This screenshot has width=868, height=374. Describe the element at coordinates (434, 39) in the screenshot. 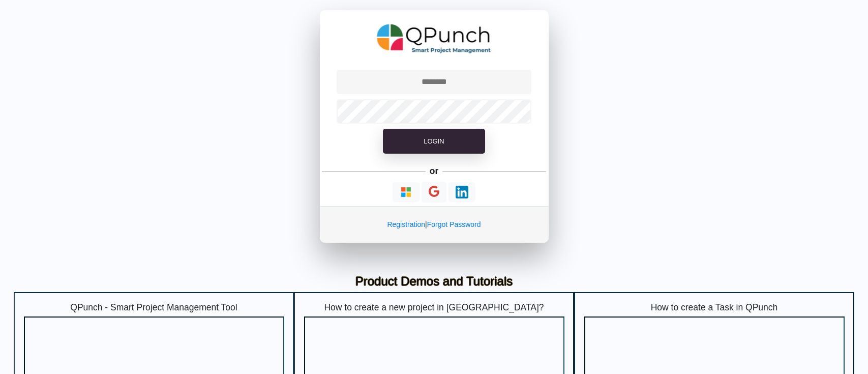

I see `img: QPunch` at that location.